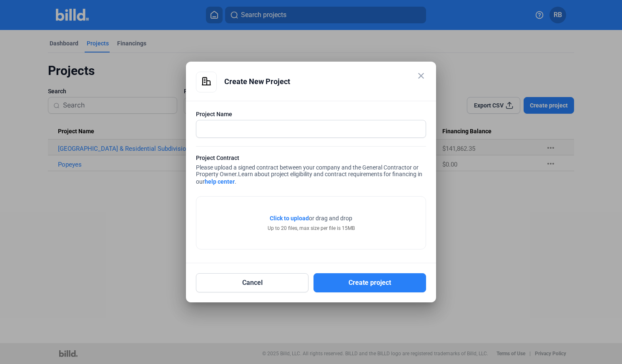 The width and height of the screenshot is (622, 364). I want to click on button: Cancel, so click(252, 283).